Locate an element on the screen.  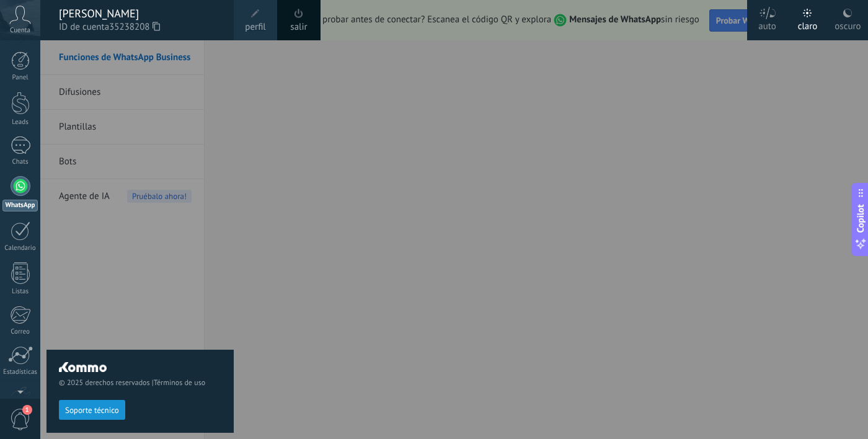
div: Leads is located at coordinates (20, 122).